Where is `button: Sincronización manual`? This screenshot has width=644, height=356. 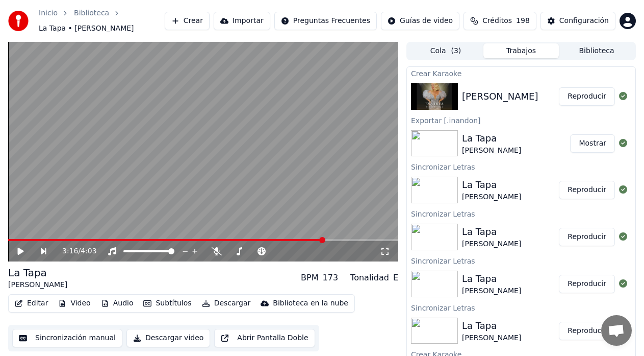
button: Sincronización manual is located at coordinates (68, 338).